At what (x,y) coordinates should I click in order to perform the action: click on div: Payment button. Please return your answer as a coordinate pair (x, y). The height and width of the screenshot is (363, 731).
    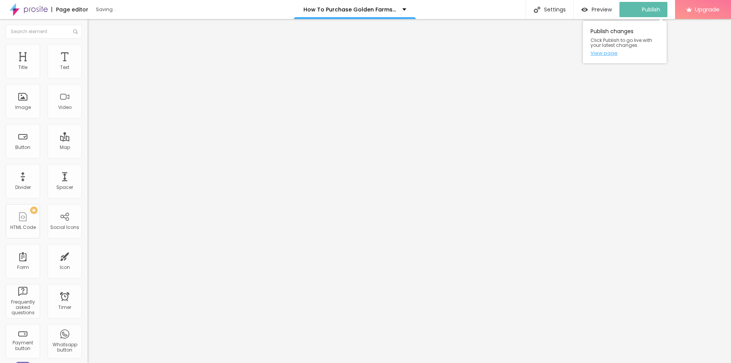
    Looking at the image, I should click on (22, 345).